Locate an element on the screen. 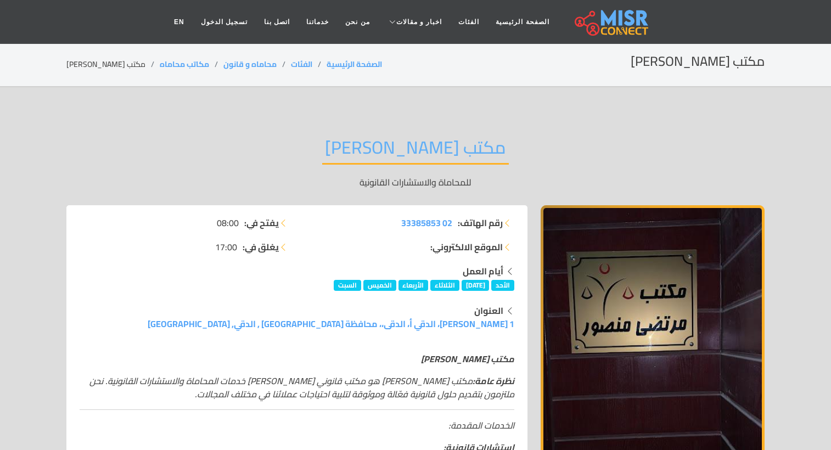 Image resolution: width=831 pixels, height=450 pixels. strong: رقم الهاتف: is located at coordinates (480, 223).